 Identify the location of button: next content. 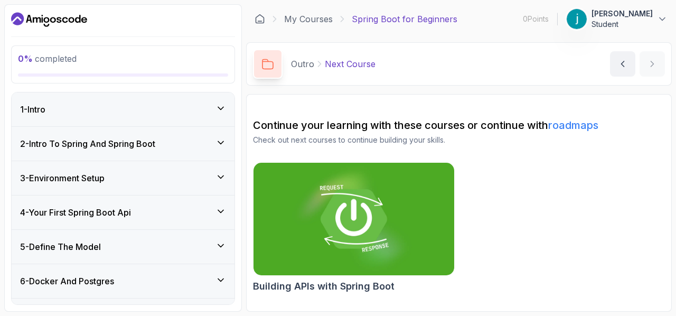
(652, 64).